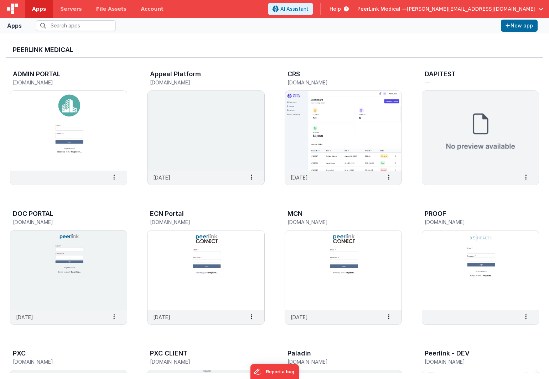 Image resolution: width=549 pixels, height=379 pixels. I want to click on button: New app, so click(519, 26).